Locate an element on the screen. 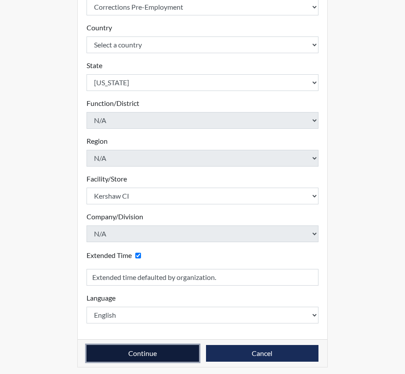 The image size is (405, 374). label: State is located at coordinates (95, 66).